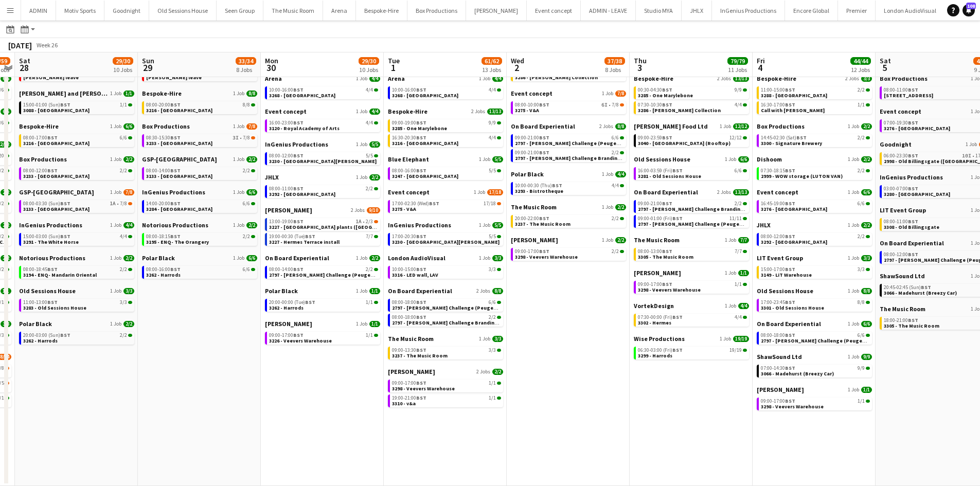 The image size is (980, 486). I want to click on a: 108, so click(969, 10).